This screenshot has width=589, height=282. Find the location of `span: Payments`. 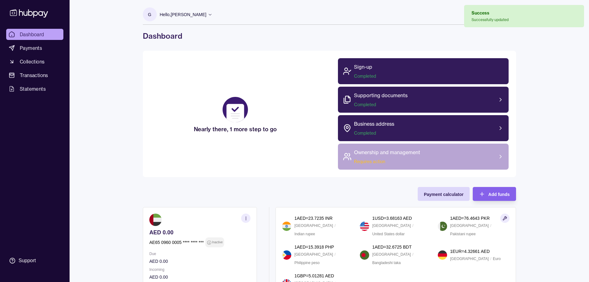

span: Payments is located at coordinates (31, 48).